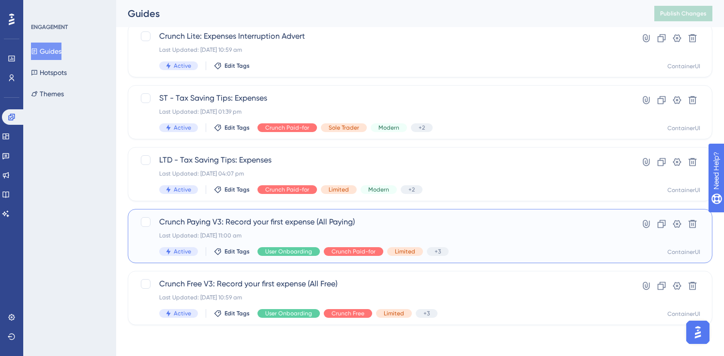 This screenshot has height=356, width=724. Describe the element at coordinates (15, 15) in the screenshot. I see `img: launcher-image-alternative-text` at that location.